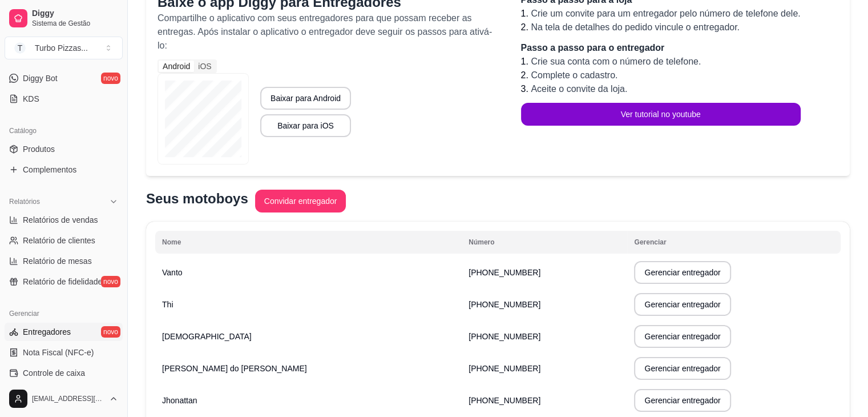  Describe the element at coordinates (635, 27) in the screenshot. I see `span: Na tela de detalhes do pedido vincule o entregador.` at that location.